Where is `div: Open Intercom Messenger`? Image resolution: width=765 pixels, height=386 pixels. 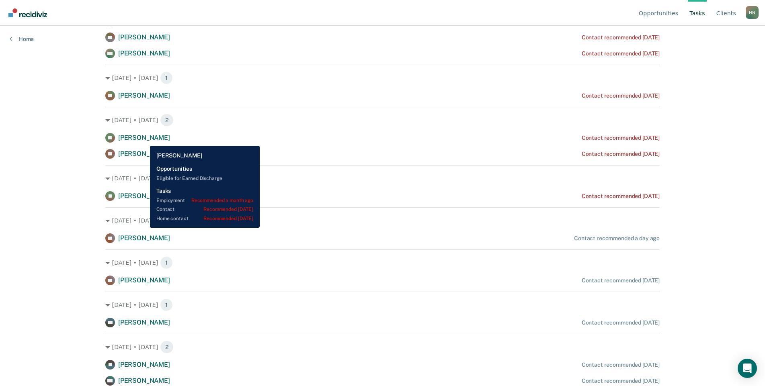
div: Open Intercom Messenger is located at coordinates (748, 369).